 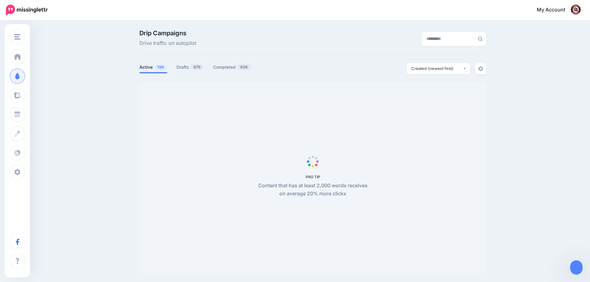 What do you see at coordinates (481, 69) in the screenshot?
I see `img: settings-grey.png` at bounding box center [481, 69].